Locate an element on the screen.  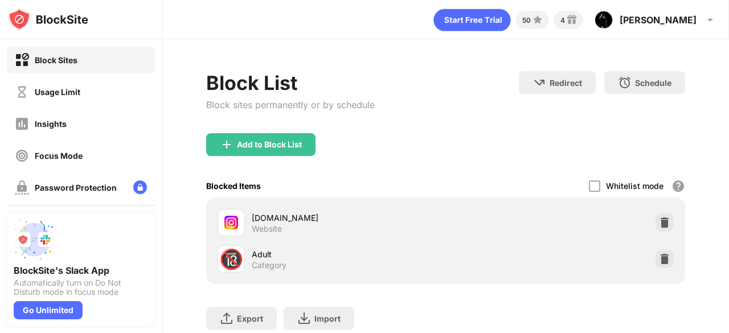
img: ACg8ocKd6T2Xwgw66qb7BCn-sJvVX2AwuSBcSGlU0Box-tl-aFbYFA=s96-c is located at coordinates (604, 20).